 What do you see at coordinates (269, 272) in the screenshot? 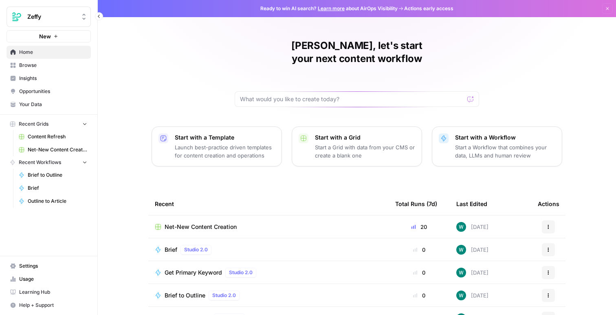
I see `a: Get Primary KeywordStudio 2.0` at bounding box center [269, 272].